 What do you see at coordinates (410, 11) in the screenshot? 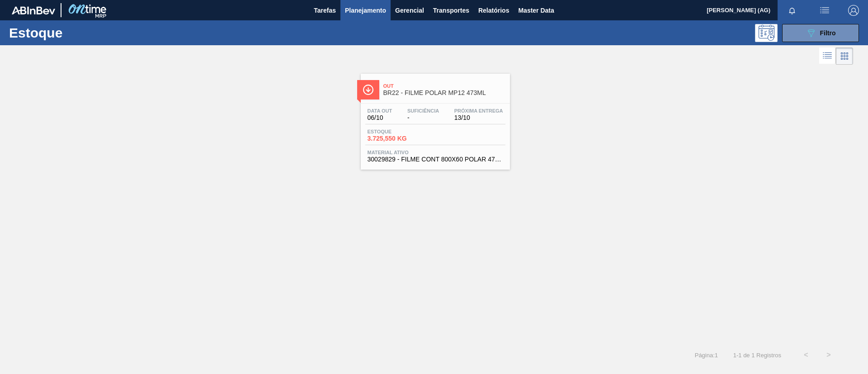
I see `span: Gerencial` at bounding box center [410, 11].